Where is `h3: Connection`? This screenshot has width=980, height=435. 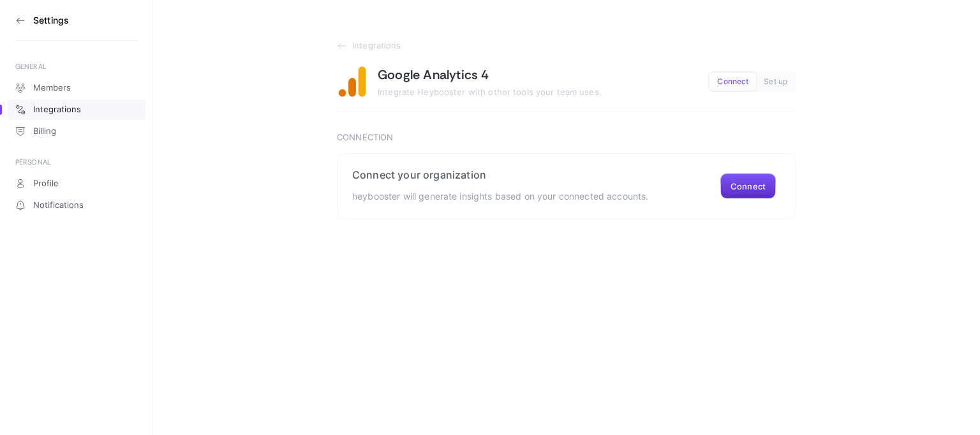 h3: Connection is located at coordinates (567, 138).